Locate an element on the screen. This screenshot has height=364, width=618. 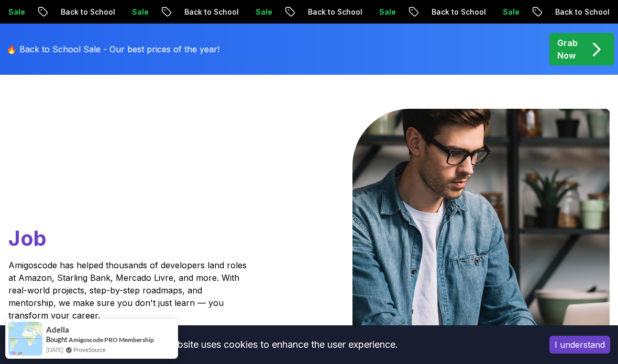
p: 🔥 Back to School Sale - Our best prices of the year! is located at coordinates (112, 49).